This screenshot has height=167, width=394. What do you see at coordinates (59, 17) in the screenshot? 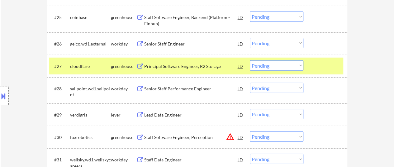
I see `div: #25` at bounding box center [59, 17].